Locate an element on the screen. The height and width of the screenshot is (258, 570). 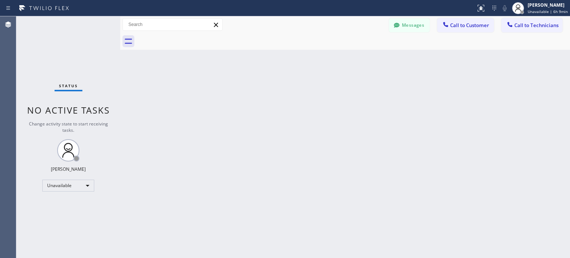
button: Mute is located at coordinates (504, 8).